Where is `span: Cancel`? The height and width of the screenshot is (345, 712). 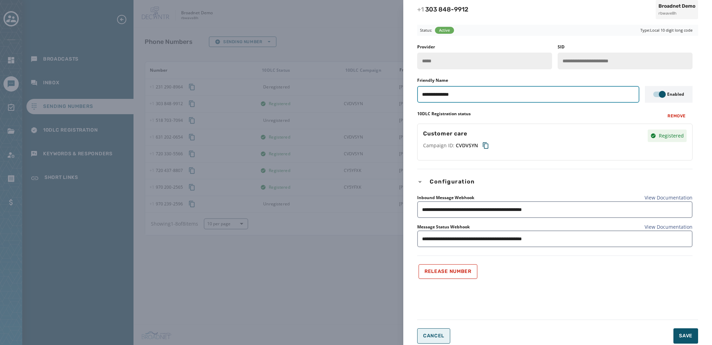
span: Cancel is located at coordinates (434, 336).